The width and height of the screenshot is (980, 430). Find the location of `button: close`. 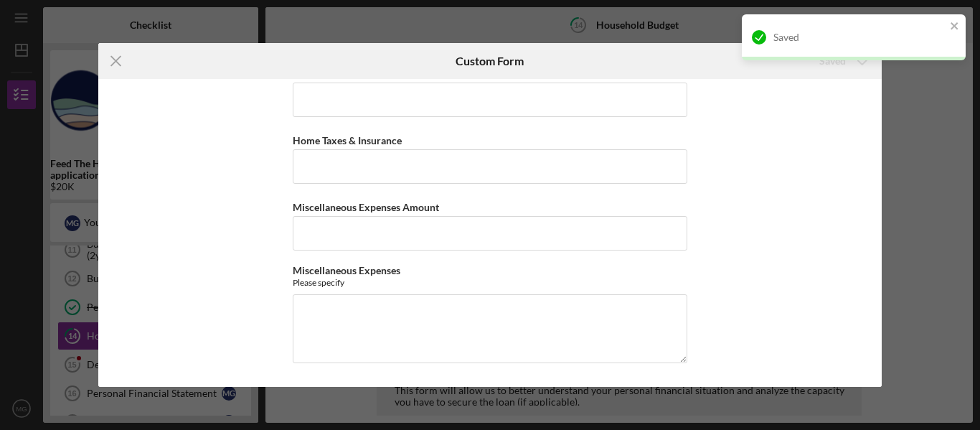

button: close is located at coordinates (955, 27).